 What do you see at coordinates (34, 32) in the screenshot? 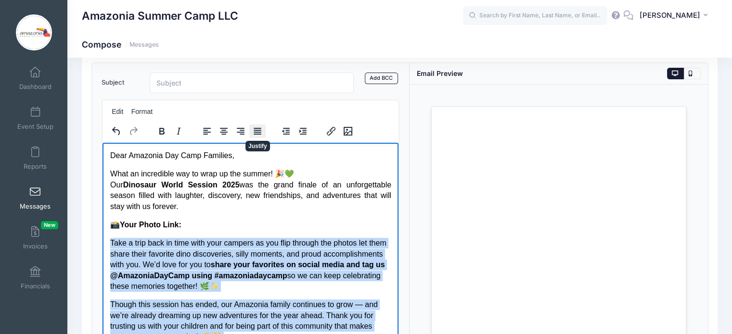
I see `img: Amazonia Summer Camp LLC` at bounding box center [34, 32].